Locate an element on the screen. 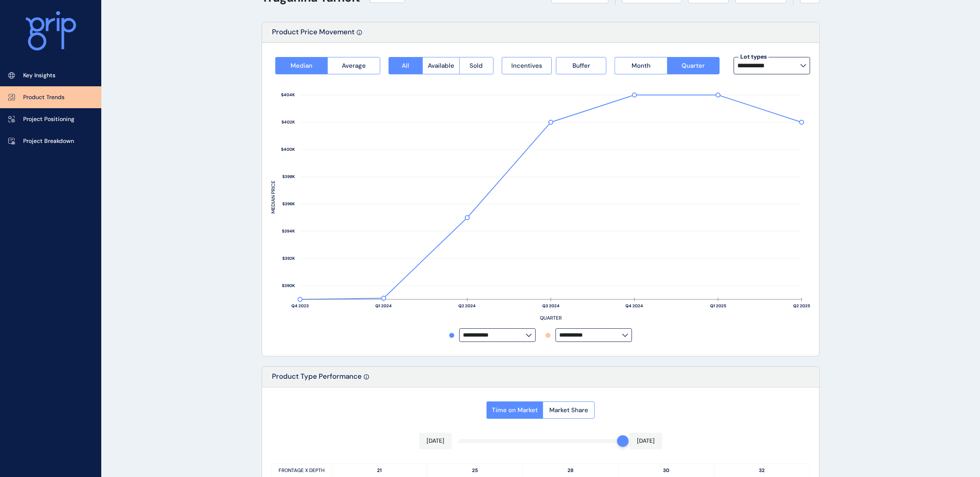 The image size is (980, 477). p: Project Positioning is located at coordinates (49, 119).